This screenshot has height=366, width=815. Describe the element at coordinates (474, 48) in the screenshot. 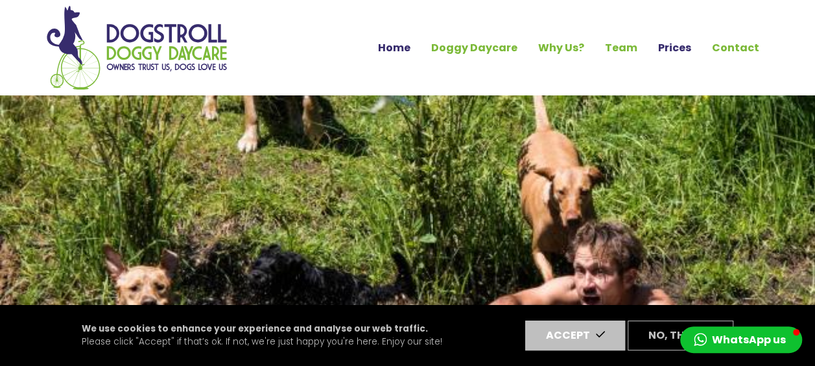

I see `a: Doggy Daycare` at that location.